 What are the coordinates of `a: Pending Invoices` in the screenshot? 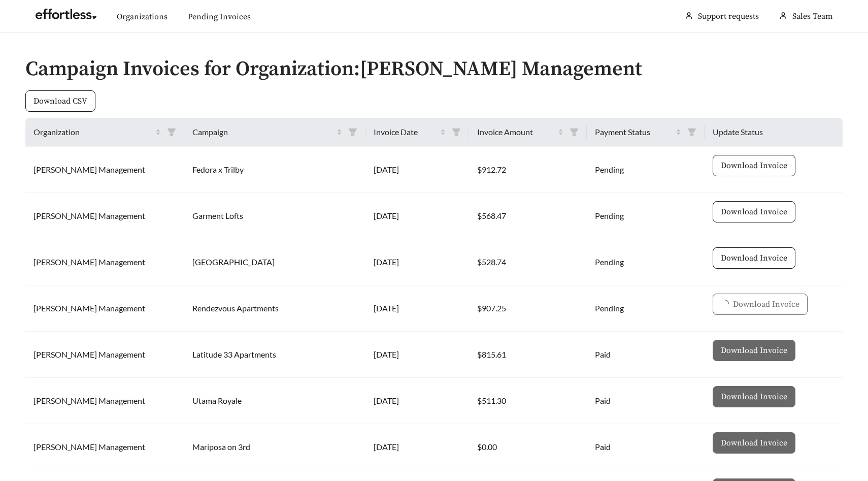 It's located at (219, 17).